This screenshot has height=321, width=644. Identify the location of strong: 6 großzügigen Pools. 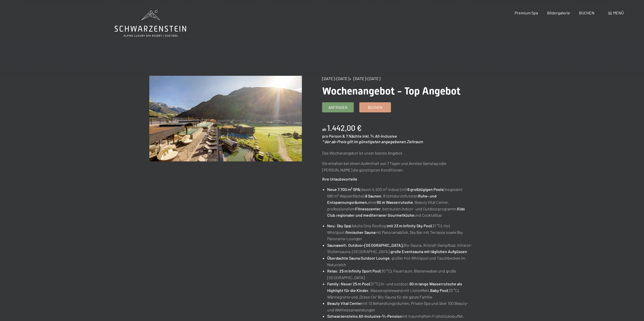
(425, 190).